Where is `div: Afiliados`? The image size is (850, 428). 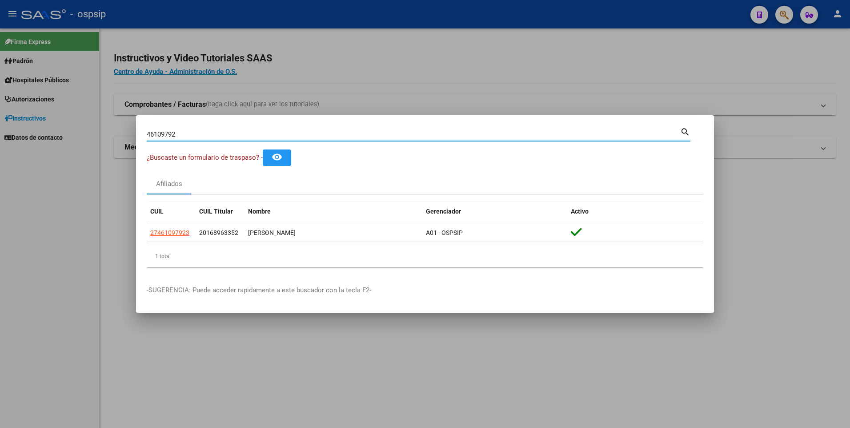 div: Afiliados is located at coordinates (169, 184).